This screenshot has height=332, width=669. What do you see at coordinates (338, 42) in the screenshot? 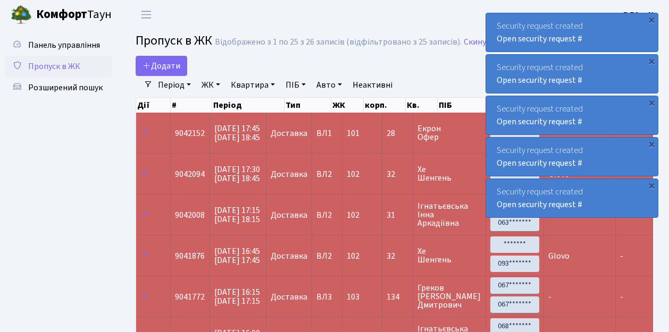
I see `div: Відображено з 1 по 25 з 26 записів (відфільтровано з 25 записів).` at bounding box center [338, 42].